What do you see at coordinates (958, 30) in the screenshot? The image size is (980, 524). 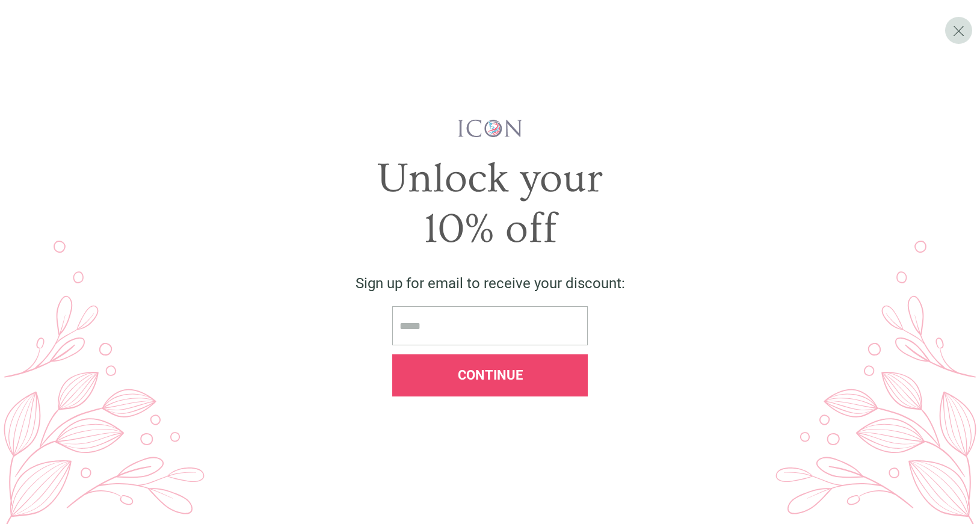 I see `span: X` at bounding box center [958, 30].